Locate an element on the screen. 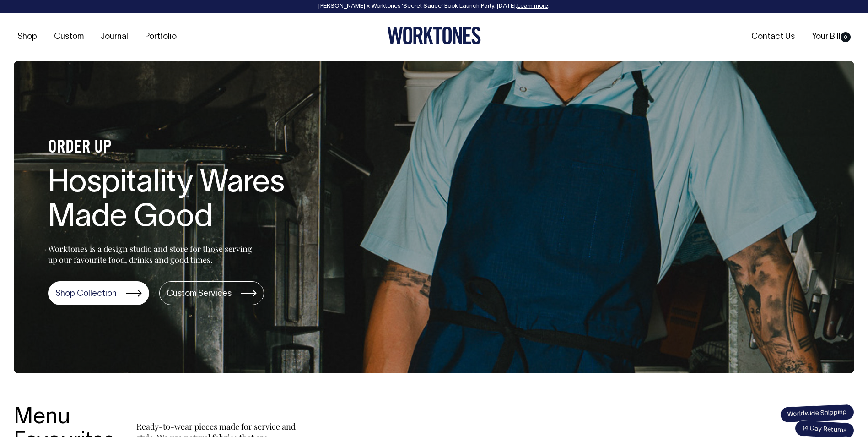  a: Contact Us is located at coordinates (773, 37).